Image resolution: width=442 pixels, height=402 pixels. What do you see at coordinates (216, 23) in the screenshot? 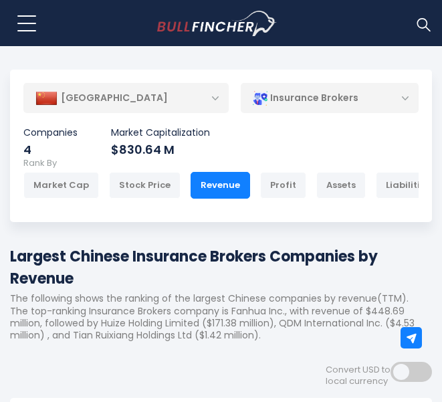
I see `img: Bullfincher logo` at bounding box center [216, 23].